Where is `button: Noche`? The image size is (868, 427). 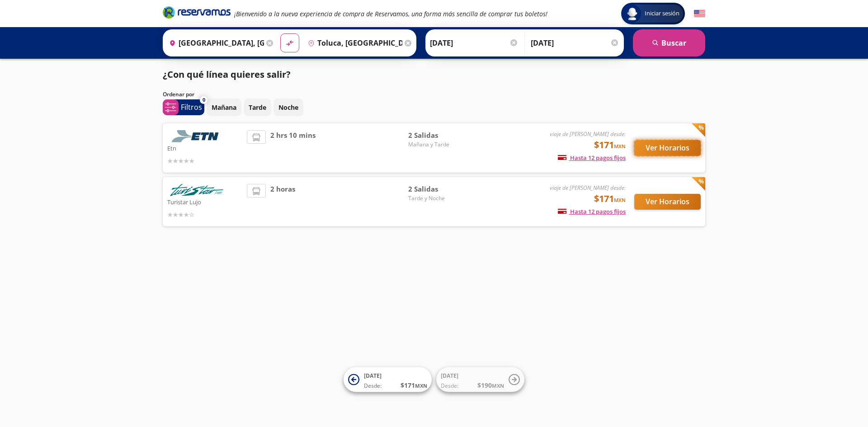 button: Noche is located at coordinates (289, 107).